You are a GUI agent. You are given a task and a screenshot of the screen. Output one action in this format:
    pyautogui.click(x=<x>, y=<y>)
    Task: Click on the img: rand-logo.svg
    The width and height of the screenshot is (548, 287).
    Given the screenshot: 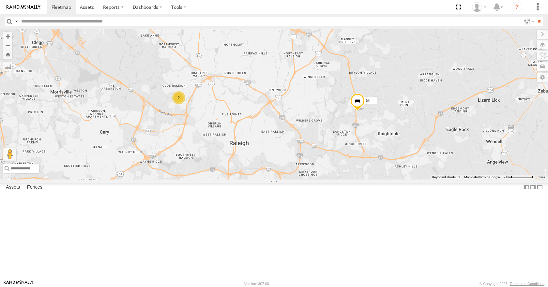 What is the action you would take?
    pyautogui.click(x=23, y=7)
    